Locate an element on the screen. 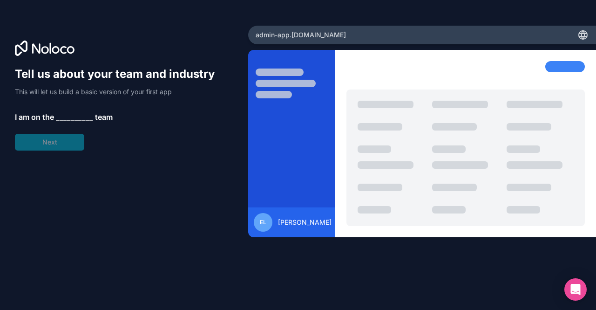 This screenshot has width=596, height=310. h1: Tell us about your team and industry is located at coordinates (119, 74).